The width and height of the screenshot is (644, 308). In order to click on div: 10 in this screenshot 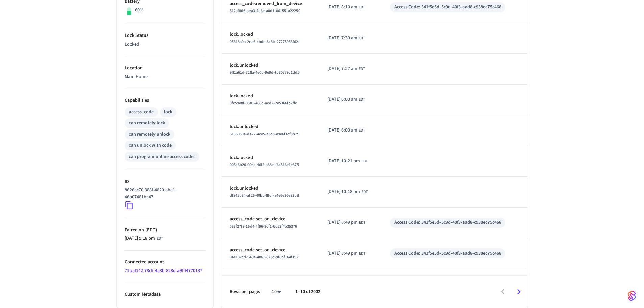, I will do `click(277, 292)`.